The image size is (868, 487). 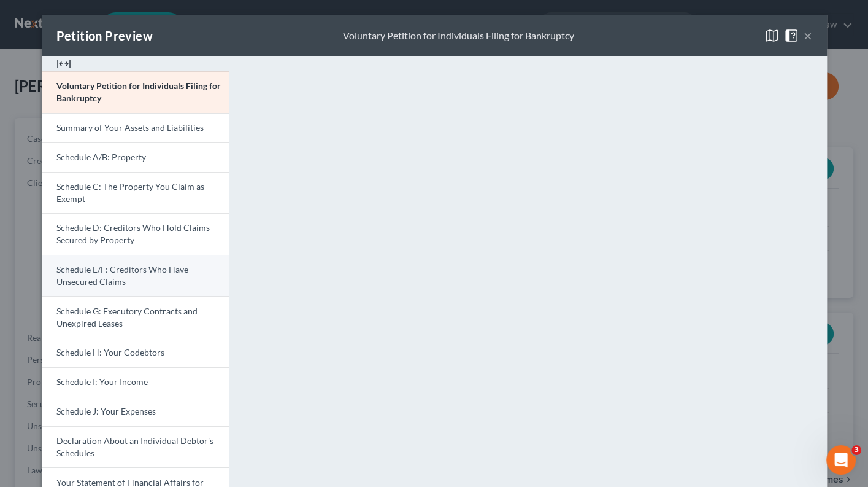 What do you see at coordinates (106, 410) in the screenshot?
I see `span: Schedule J: Your Expenses` at bounding box center [106, 410].